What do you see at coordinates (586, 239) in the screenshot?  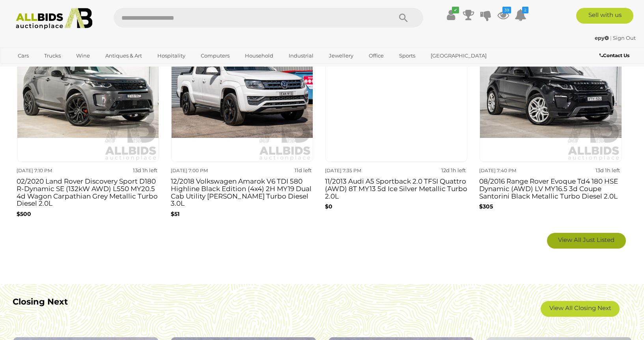 I see `span: View All Just Listed` at bounding box center [586, 239].